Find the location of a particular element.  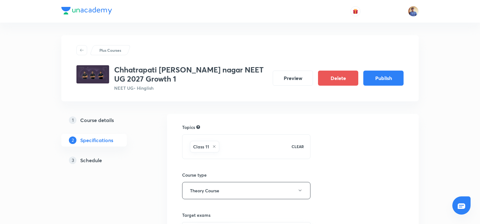

p: 3 is located at coordinates (73, 161).